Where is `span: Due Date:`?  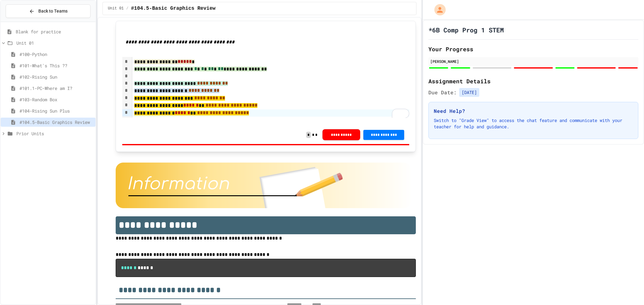 span: Due Date: is located at coordinates (443, 93).